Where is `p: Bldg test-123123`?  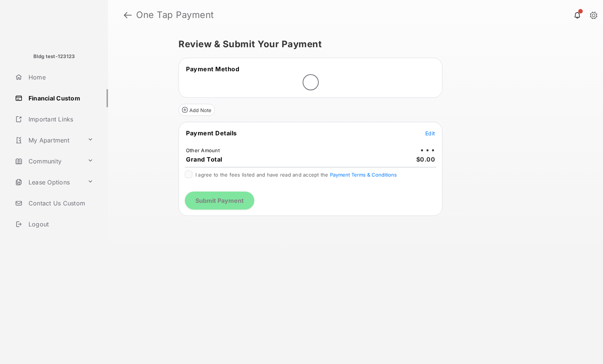
p: Bldg test-123123 is located at coordinates (54, 57).